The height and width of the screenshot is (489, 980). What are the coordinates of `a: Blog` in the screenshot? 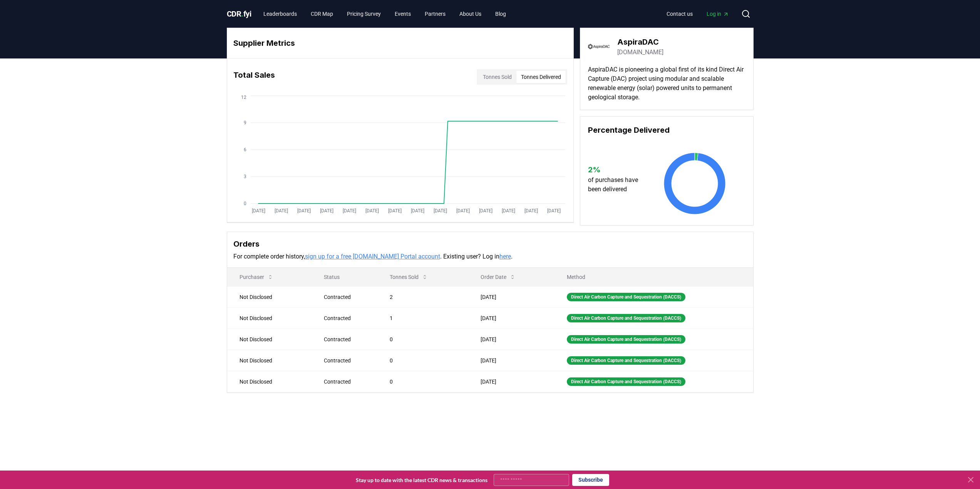 It's located at (501, 14).